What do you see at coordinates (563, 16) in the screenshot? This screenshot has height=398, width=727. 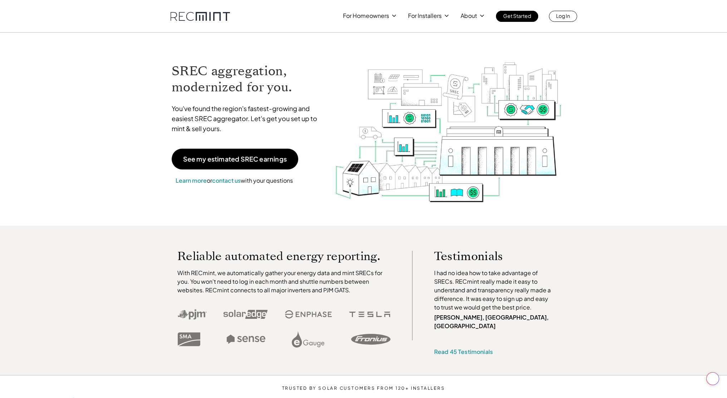 I see `p: Log In` at bounding box center [563, 16].